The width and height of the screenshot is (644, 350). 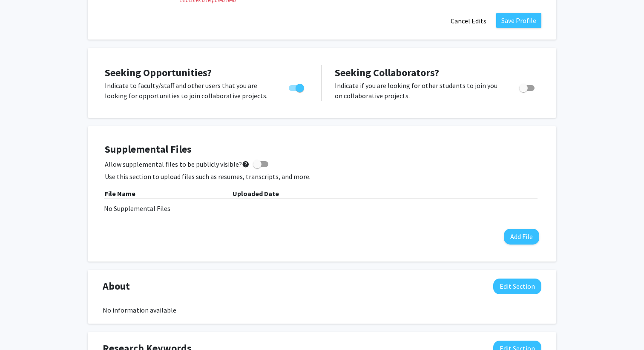 I want to click on b: Uploaded Date, so click(x=255, y=194).